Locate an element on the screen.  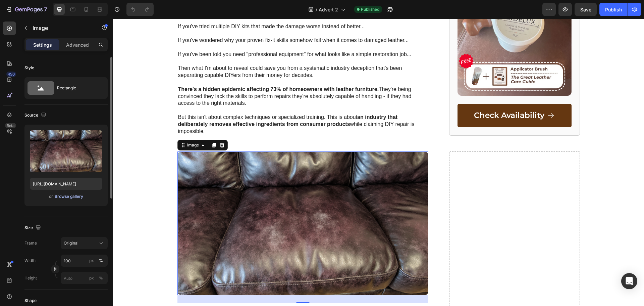
div: Image is located at coordinates (80, 126).